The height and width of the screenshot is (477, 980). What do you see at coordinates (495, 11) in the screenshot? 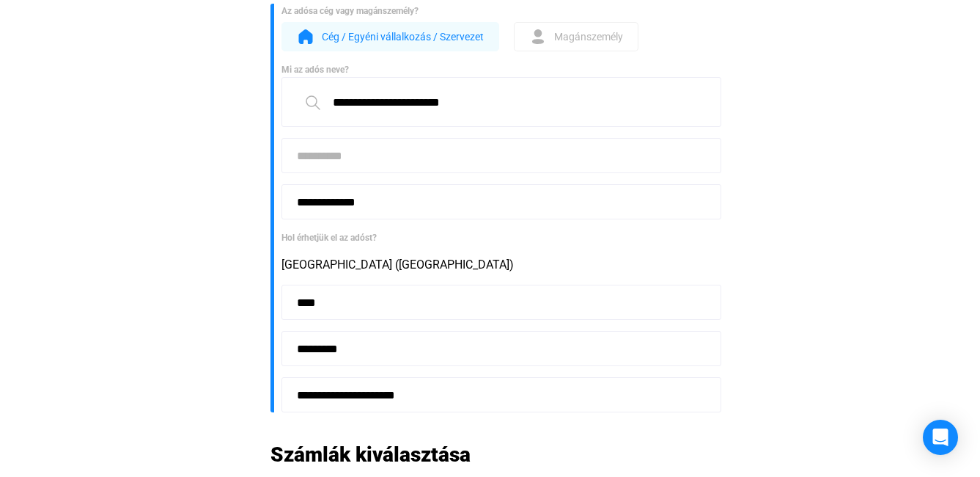
I see `div: Az adósa cég vagy magánszemély?` at bounding box center [495, 11].